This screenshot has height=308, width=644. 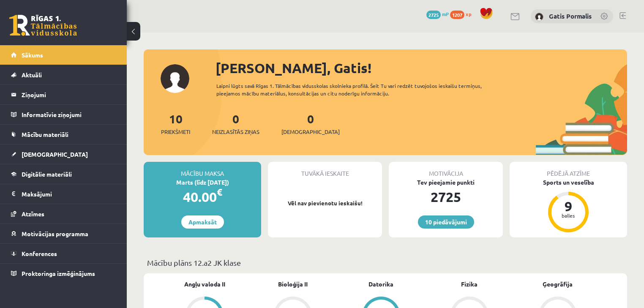 What do you see at coordinates (539, 17) in the screenshot?
I see `img: Gatis Pormalis` at bounding box center [539, 17].